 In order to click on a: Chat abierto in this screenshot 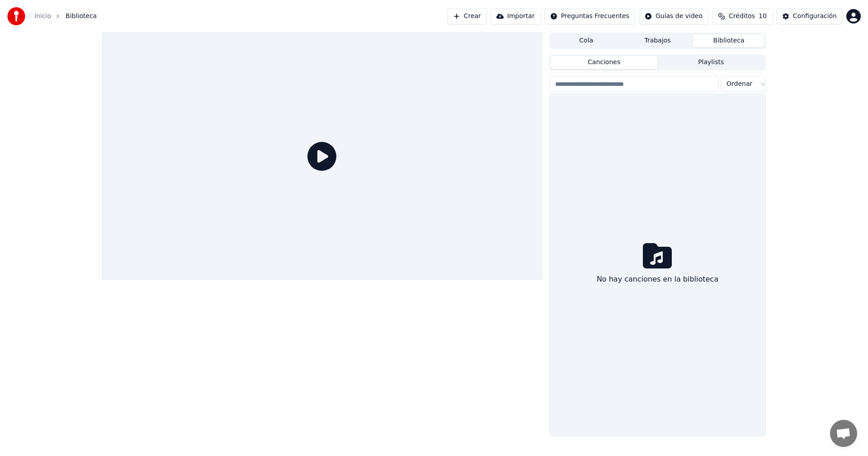, I will do `click(844, 433)`.